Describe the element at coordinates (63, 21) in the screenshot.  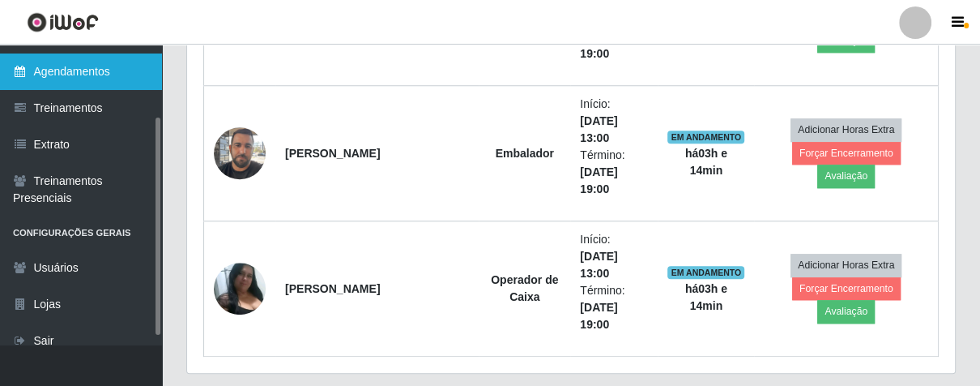
I see `img: CoreUI Logo` at that location.